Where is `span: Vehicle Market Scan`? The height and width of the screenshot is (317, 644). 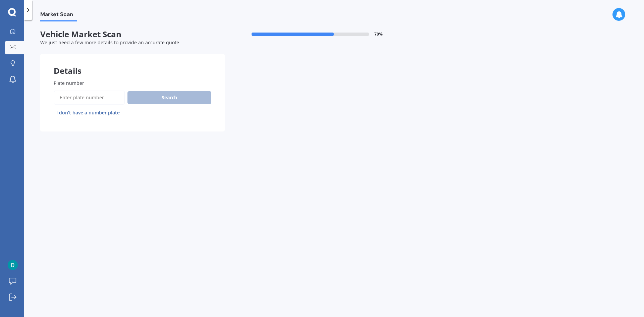
span: Vehicle Market Scan is located at coordinates (133, 34).